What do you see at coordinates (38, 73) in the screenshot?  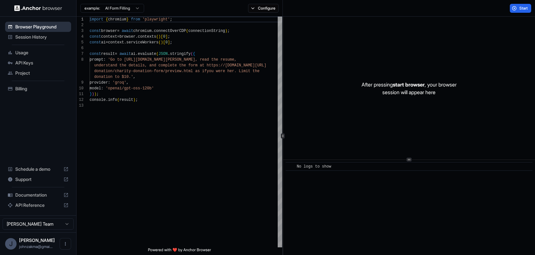 I see `div: Project` at bounding box center [38, 73].